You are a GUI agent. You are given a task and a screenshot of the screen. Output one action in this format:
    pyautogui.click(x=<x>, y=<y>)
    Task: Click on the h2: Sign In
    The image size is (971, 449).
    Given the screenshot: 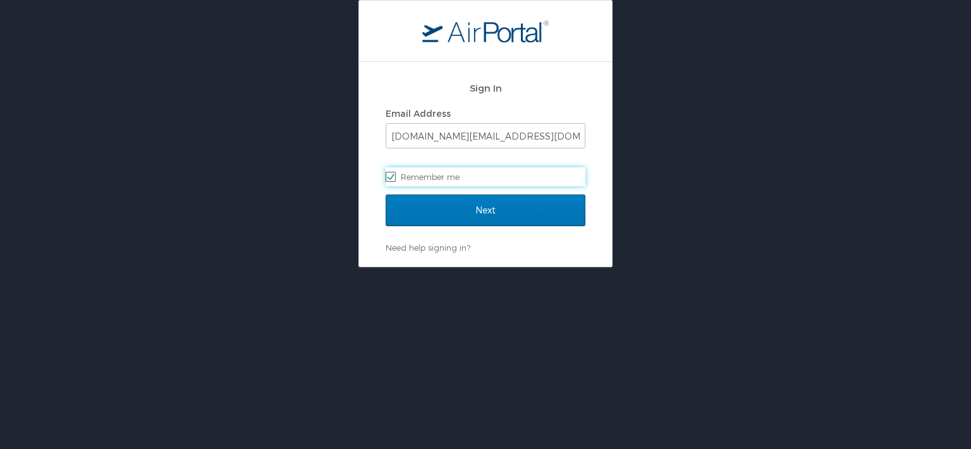 What is the action you would take?
    pyautogui.click(x=485, y=88)
    